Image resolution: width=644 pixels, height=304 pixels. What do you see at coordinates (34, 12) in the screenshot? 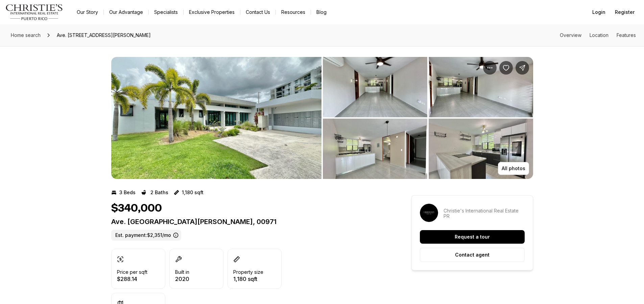
I see `a: logo` at bounding box center [34, 12].